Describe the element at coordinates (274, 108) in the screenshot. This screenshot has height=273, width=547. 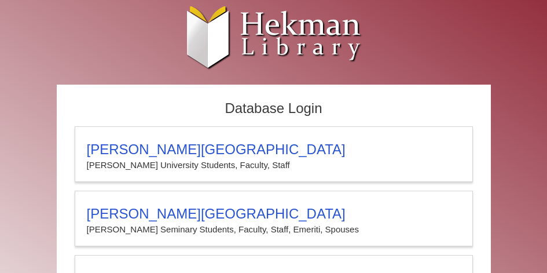
I see `h2: Database Login` at that location.